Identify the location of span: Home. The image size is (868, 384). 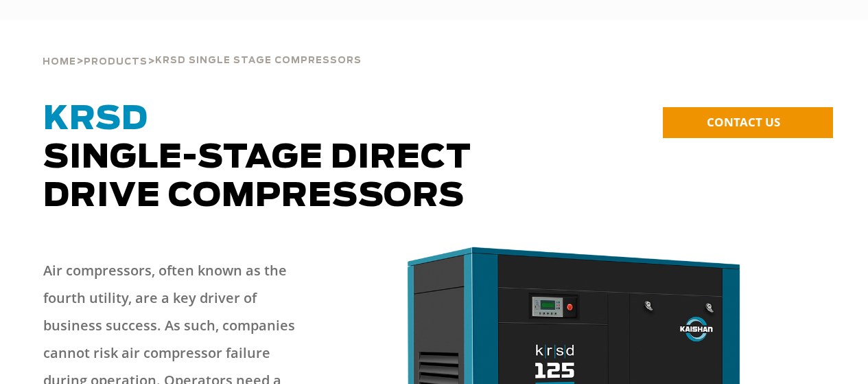
(59, 62).